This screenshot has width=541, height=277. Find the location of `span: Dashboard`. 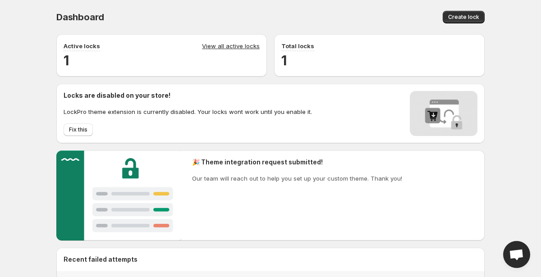

span: Dashboard is located at coordinates (80, 17).